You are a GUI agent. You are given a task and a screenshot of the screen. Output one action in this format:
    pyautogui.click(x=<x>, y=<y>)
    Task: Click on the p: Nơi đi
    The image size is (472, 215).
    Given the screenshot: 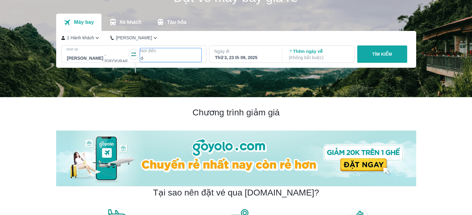 What is the action you would take?
    pyautogui.click(x=97, y=49)
    